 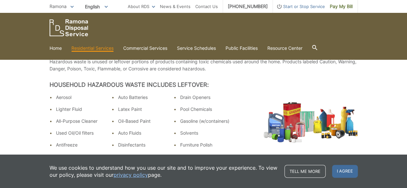 I want to click on span: English, so click(x=96, y=6).